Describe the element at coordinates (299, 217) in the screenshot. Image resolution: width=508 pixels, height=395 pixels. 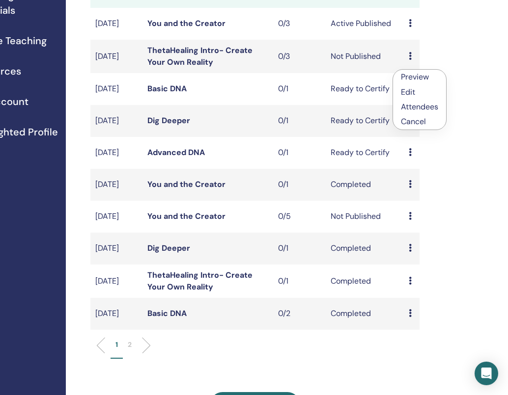
I see `td: 0/5` at that location.